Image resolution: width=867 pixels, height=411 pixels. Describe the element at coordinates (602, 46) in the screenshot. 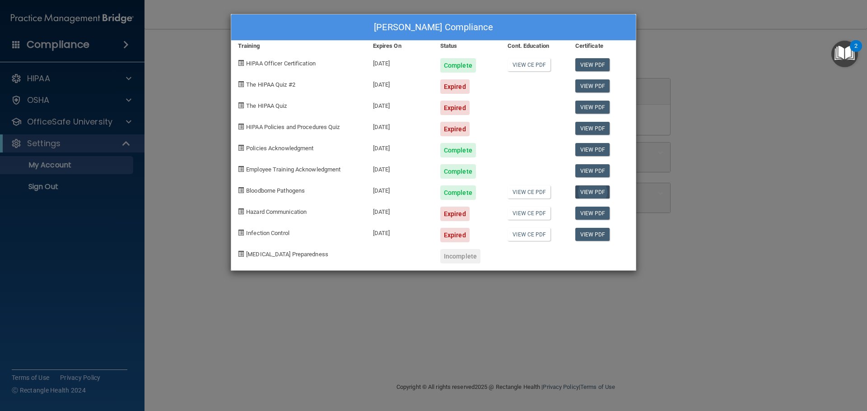

I see `div: Certificate` at that location.